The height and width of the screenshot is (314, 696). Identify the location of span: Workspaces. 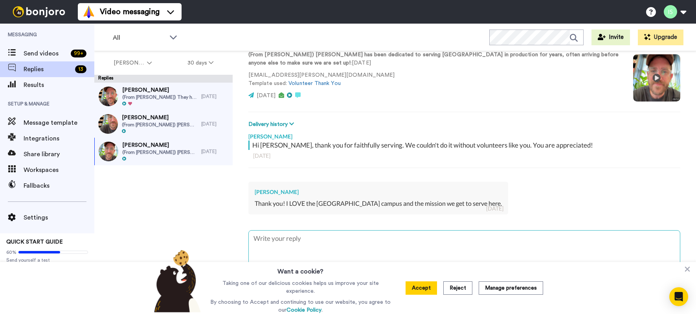
(59, 170).